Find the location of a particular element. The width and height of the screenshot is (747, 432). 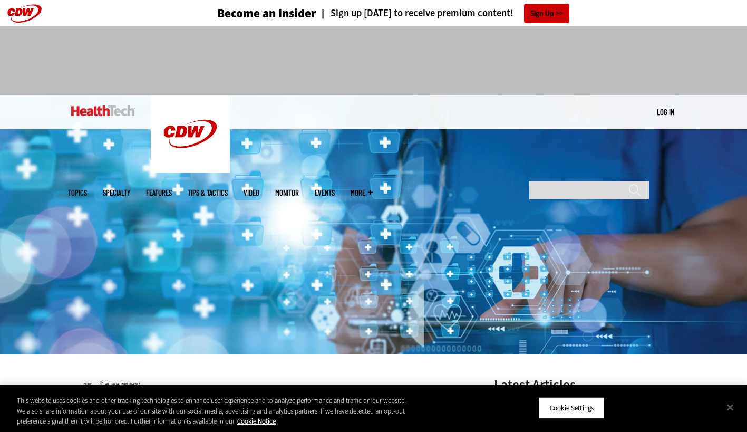

button: Close is located at coordinates (730, 407).